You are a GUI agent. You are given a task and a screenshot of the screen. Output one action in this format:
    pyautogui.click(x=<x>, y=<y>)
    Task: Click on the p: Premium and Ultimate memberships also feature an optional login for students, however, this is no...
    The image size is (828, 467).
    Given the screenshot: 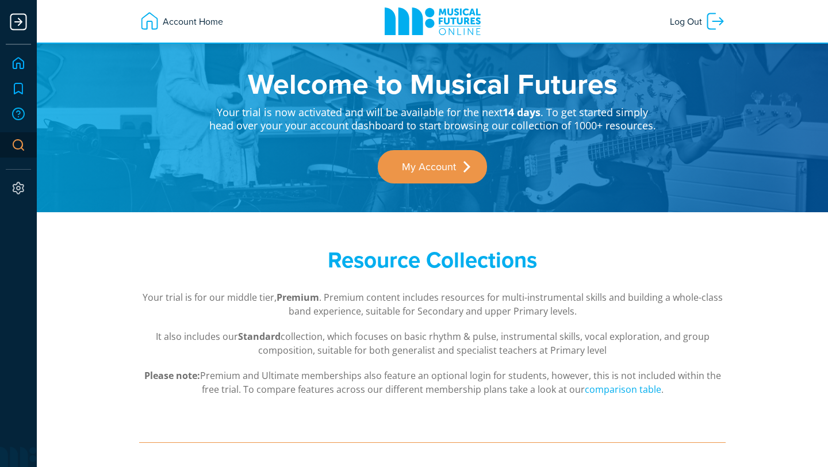 What is the action you would take?
    pyautogui.click(x=432, y=382)
    